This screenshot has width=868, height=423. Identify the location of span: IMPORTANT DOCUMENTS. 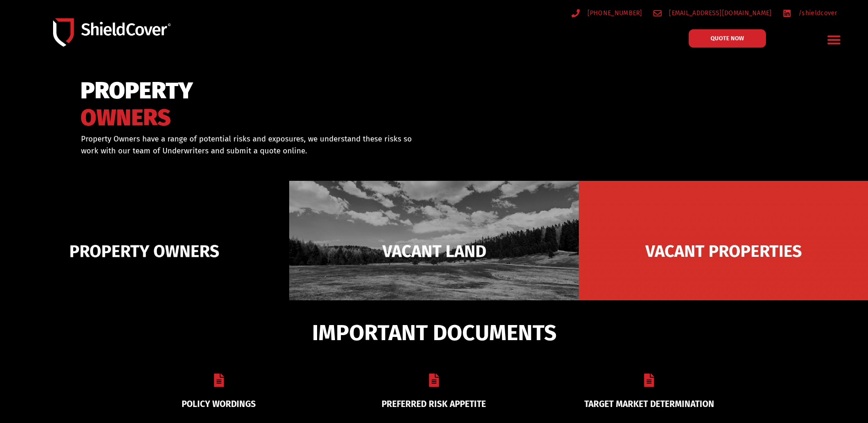
(434, 333).